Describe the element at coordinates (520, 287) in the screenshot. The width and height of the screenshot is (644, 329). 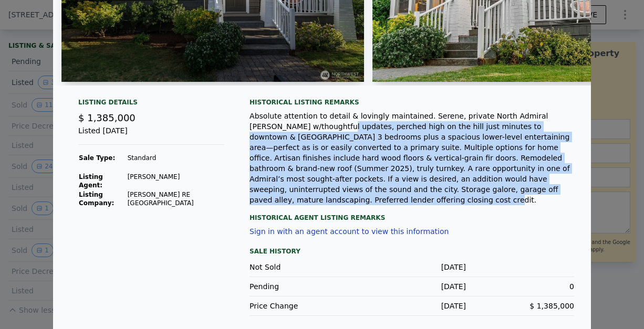
I see `div: 0` at that location.